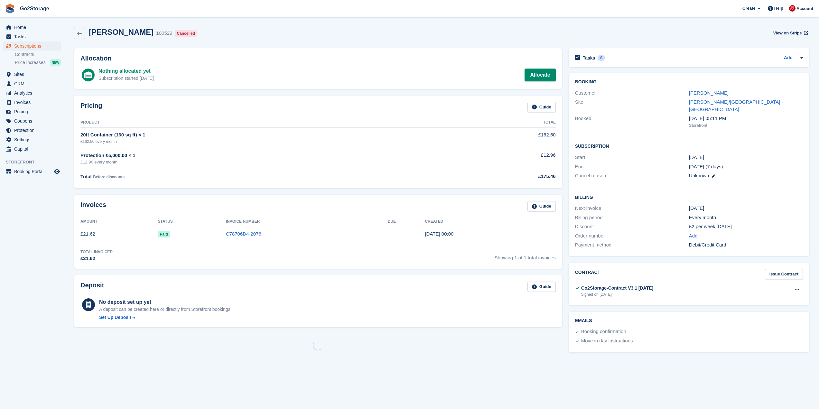 This screenshot has width=819, height=409. I want to click on span: Home, so click(33, 27).